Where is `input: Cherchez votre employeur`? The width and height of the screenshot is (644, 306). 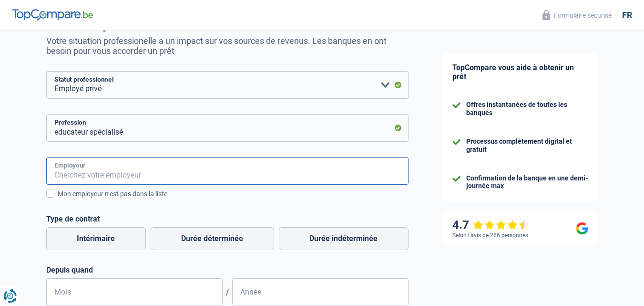
input: Cherchez votre employeur is located at coordinates (227, 170).